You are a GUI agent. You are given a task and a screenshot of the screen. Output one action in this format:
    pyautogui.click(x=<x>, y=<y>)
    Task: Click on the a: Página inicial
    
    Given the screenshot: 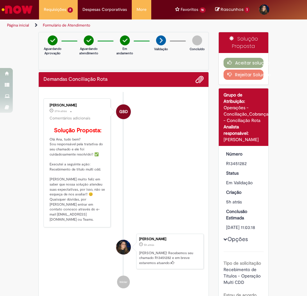 What is the action you would take?
    pyautogui.click(x=18, y=25)
    